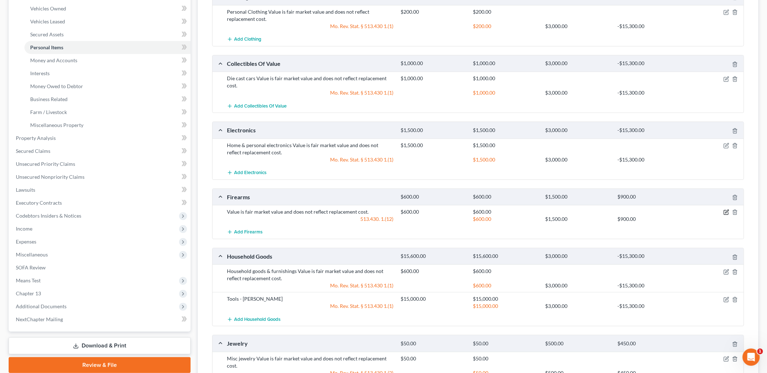  Describe the element at coordinates (100, 151) in the screenshot. I see `a: Secured Claims` at that location.